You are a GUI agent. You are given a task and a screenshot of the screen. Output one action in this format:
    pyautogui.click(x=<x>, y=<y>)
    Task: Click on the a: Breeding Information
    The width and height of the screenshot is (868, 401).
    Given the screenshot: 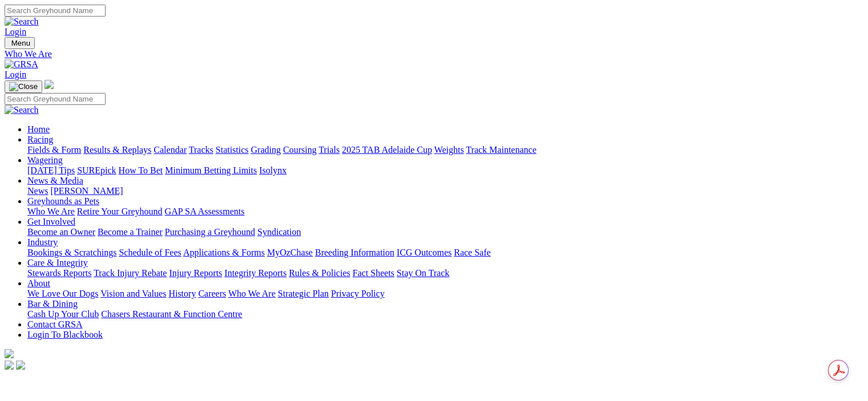 What is the action you would take?
    pyautogui.click(x=354, y=252)
    